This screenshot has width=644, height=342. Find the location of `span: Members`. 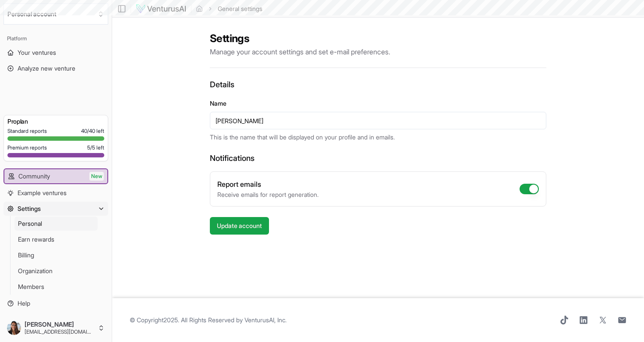

span: Members is located at coordinates (31, 287).